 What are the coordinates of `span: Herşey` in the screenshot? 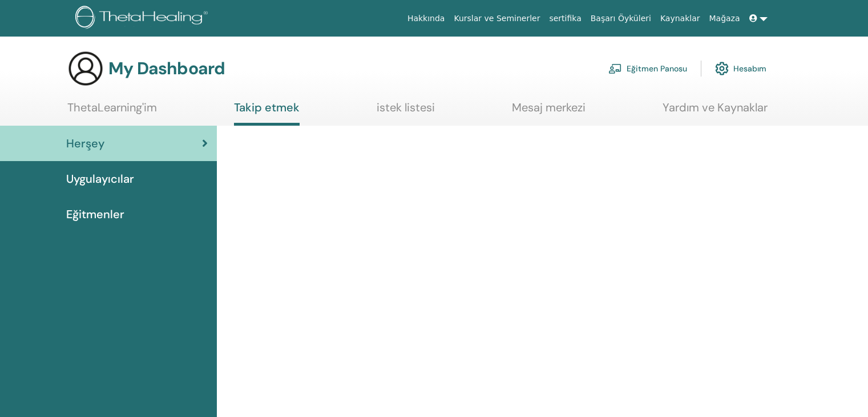 It's located at (85, 143).